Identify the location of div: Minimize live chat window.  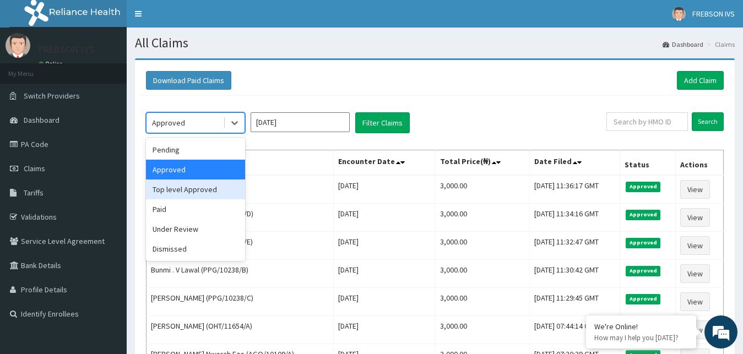
(194, 19).